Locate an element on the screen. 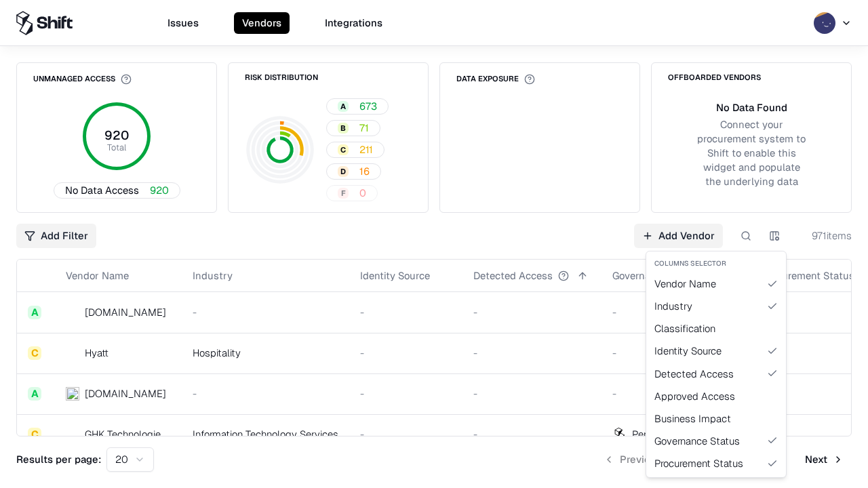 Image resolution: width=868 pixels, height=488 pixels. nav: pagination is located at coordinates (724, 460).